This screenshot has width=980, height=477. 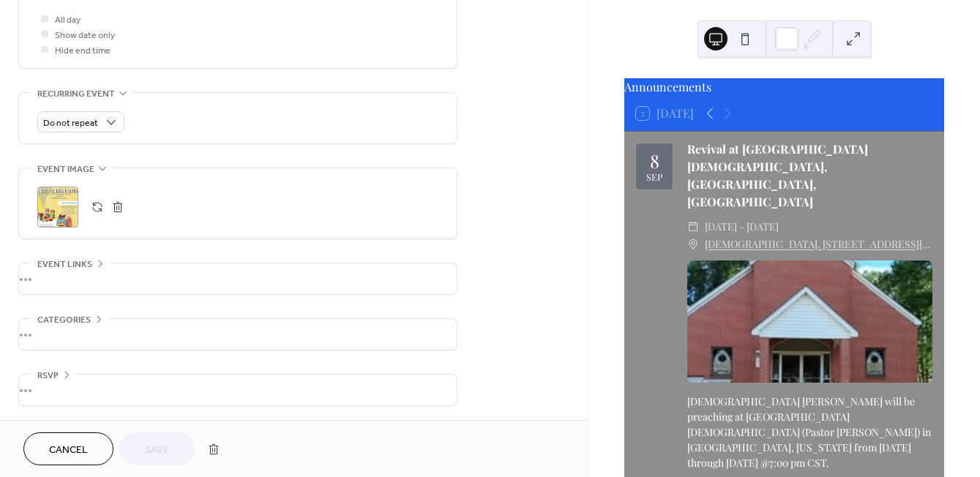 What do you see at coordinates (48, 375) in the screenshot?
I see `span: RSVP` at bounding box center [48, 375].